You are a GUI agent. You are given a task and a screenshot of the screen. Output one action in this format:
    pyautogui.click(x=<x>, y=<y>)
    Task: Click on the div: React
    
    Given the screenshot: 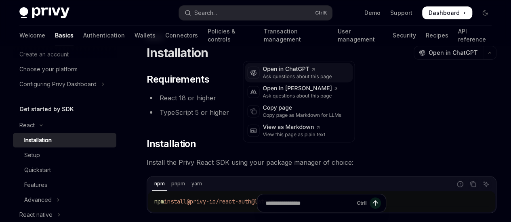 What is the action you would take?
    pyautogui.click(x=27, y=126)
    